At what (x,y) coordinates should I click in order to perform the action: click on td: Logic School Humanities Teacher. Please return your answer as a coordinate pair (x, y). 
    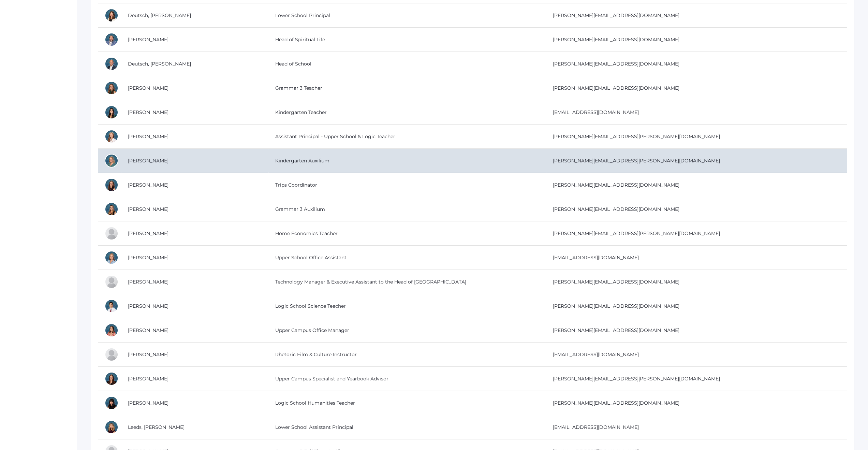
    Looking at the image, I should click on (407, 403).